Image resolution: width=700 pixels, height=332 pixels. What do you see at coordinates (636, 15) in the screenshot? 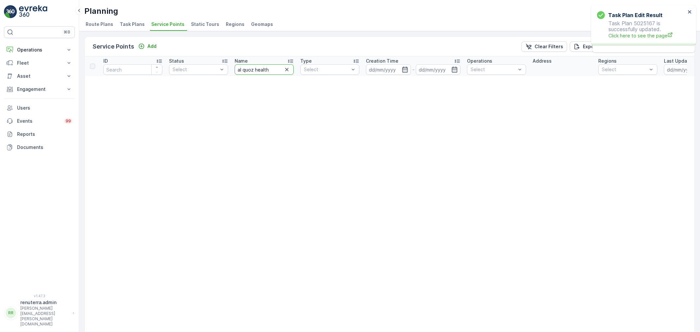
I see `h3: Task Plan Edit Result` at bounding box center [636, 15].